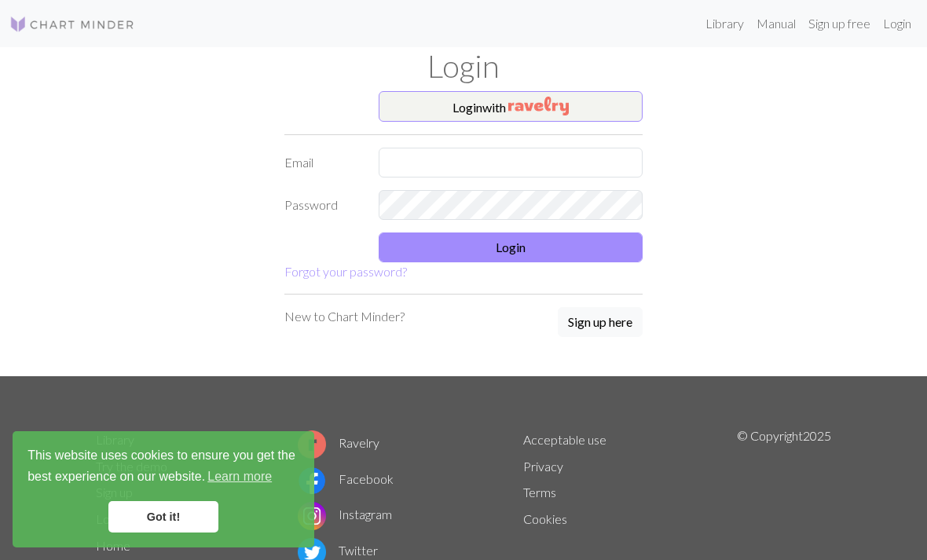 Image resolution: width=927 pixels, height=560 pixels. What do you see at coordinates (345, 514) in the screenshot?
I see `a: Instagram` at bounding box center [345, 514].